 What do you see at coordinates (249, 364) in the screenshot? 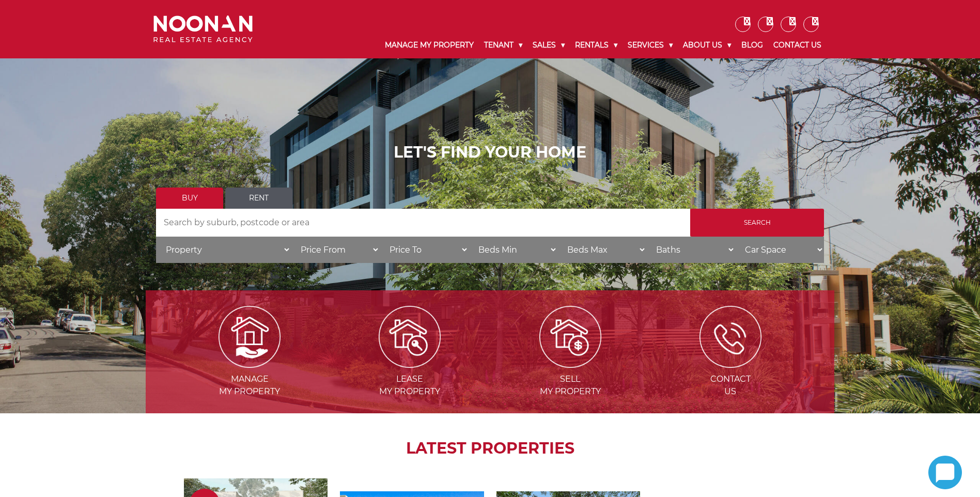
I see `a: Manage my Property Managemy Property` at bounding box center [249, 364].